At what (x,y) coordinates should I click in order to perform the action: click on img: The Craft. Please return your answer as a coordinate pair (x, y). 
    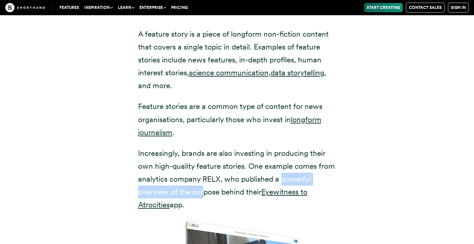
    Looking at the image, I should click on (25, 8).